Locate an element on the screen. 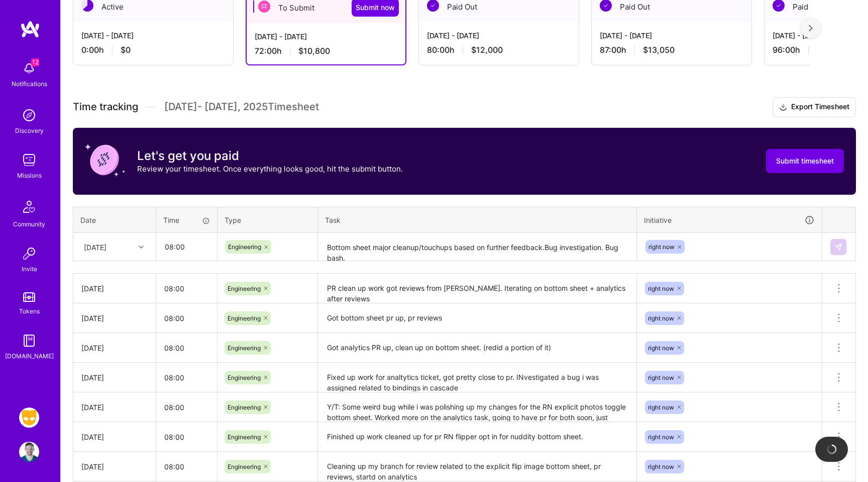 The width and height of the screenshot is (868, 482). textarea: Fixed up work for analtytics ticket, got pretty close to pr. INvestigated a bug i was assigned re... is located at coordinates (477, 377).